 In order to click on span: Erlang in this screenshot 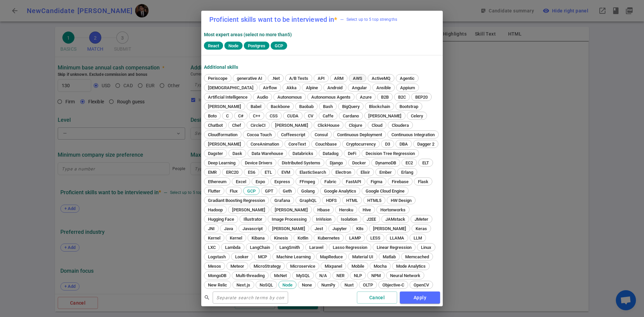, I will do `click(407, 172)`.